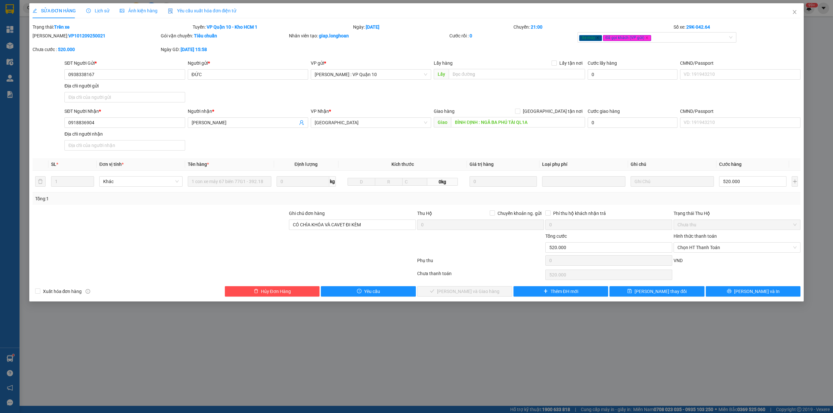 The image size is (833, 413). Describe the element at coordinates (737, 27) in the screenshot. I see `div: Số xe:` at that location.